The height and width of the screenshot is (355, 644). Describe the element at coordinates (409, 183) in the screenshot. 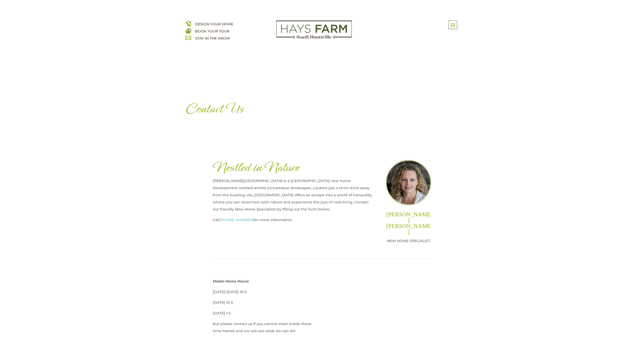

I see `img: Team_Laura@2x` at that location.